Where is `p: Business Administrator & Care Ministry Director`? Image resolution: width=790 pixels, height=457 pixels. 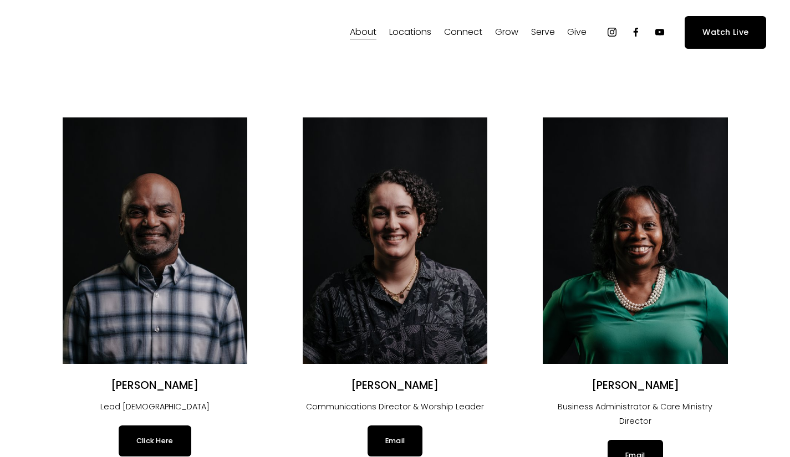
p: Business Administrator & Care Ministry Director is located at coordinates (635, 415).